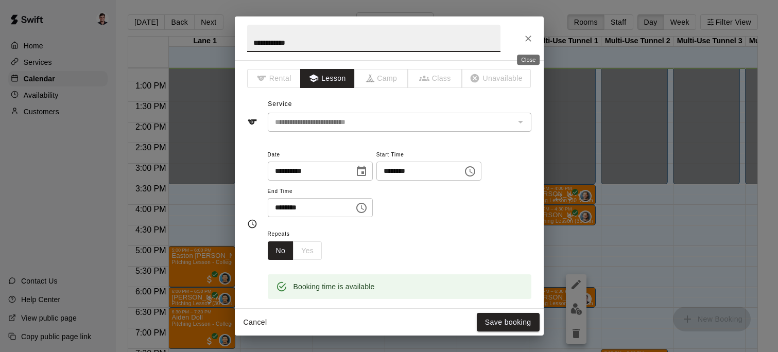  Describe the element at coordinates (255, 322) in the screenshot. I see `button: Cancel` at that location.